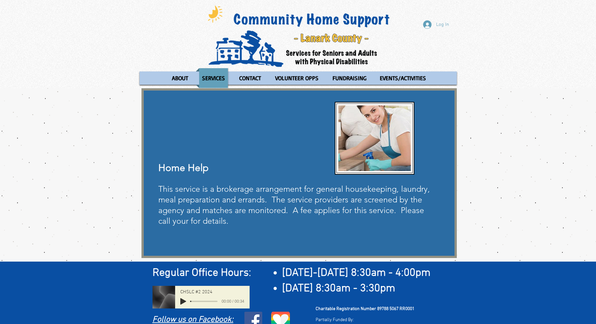 The width and height of the screenshot is (596, 324). Describe the element at coordinates (180, 78) in the screenshot. I see `p: ABOUT` at that location.